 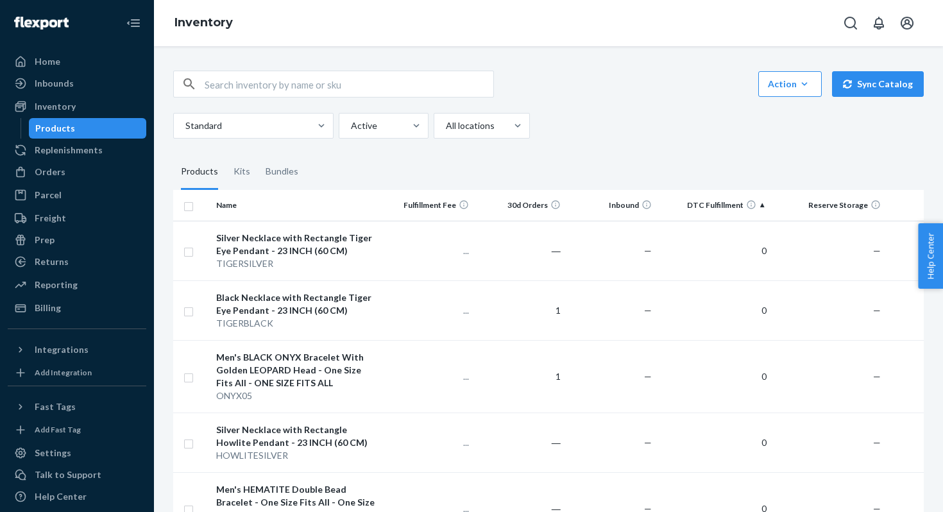 I want to click on div: Parcel, so click(x=48, y=195).